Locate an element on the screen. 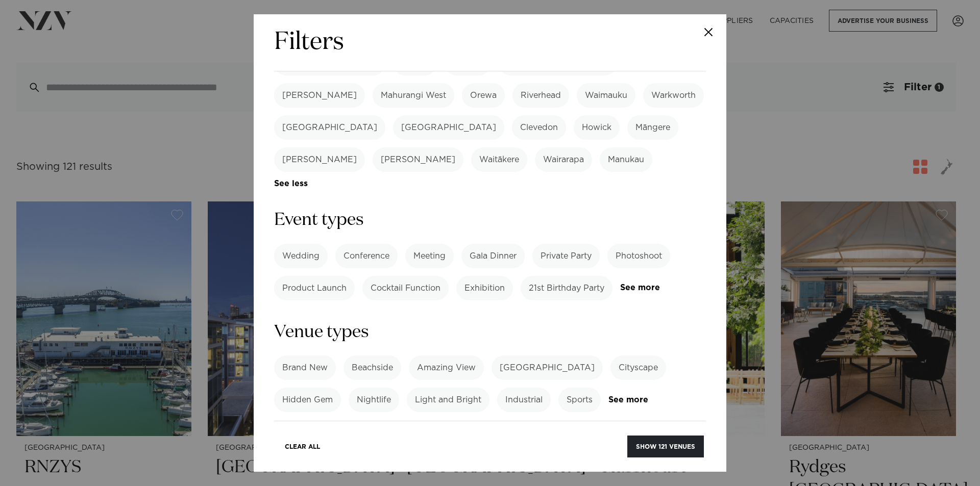 This screenshot has height=486, width=980. h2: Filters is located at coordinates (309, 42).